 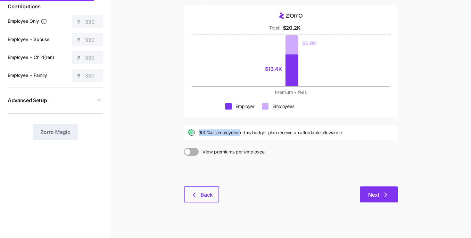 I want to click on div: $20.2K, so click(x=292, y=28).